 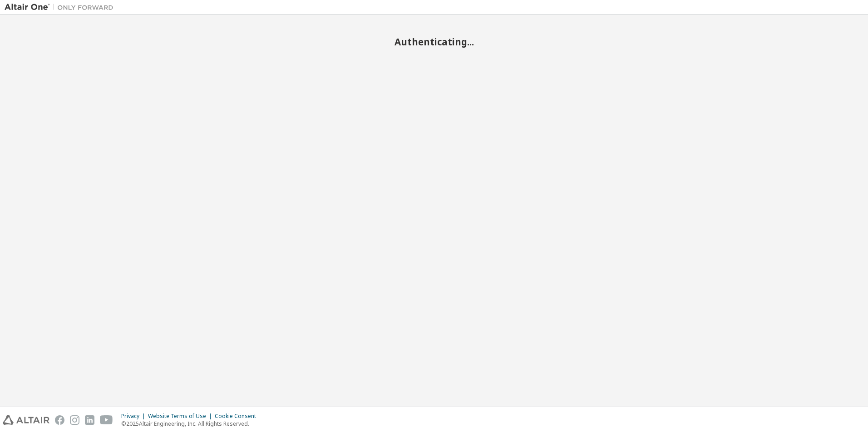 I want to click on div: Website Terms of Use, so click(x=181, y=416).